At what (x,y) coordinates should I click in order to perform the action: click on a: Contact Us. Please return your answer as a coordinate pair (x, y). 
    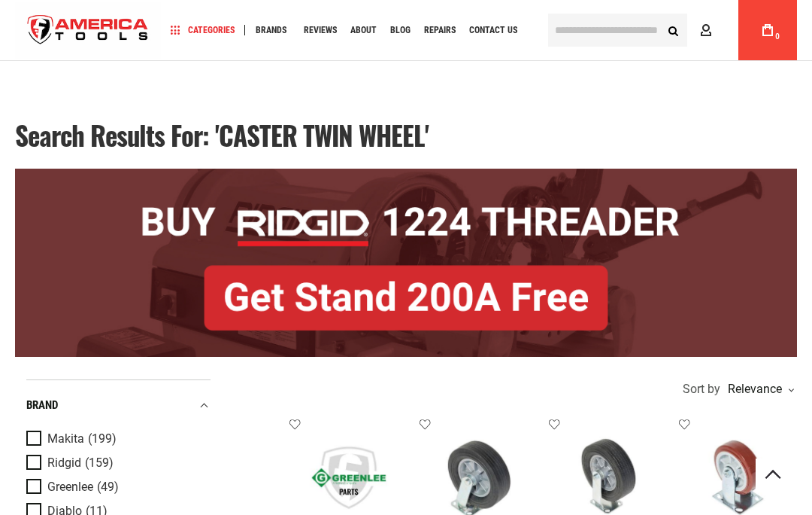
    Looking at the image, I should click on (493, 30).